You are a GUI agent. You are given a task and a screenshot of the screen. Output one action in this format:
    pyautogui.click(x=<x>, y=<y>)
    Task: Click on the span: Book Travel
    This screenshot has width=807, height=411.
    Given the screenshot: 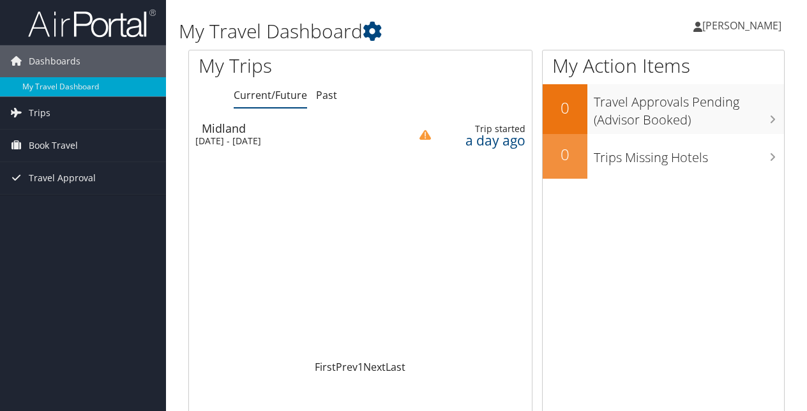 What is the action you would take?
    pyautogui.click(x=53, y=145)
    